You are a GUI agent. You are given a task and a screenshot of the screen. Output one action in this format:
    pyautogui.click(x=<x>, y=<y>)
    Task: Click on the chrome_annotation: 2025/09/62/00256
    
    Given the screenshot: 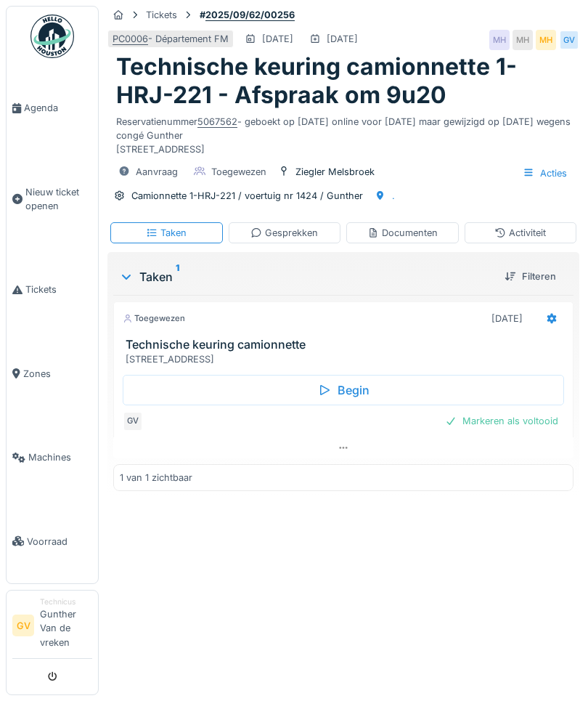 What is the action you would take?
    pyautogui.click(x=250, y=15)
    